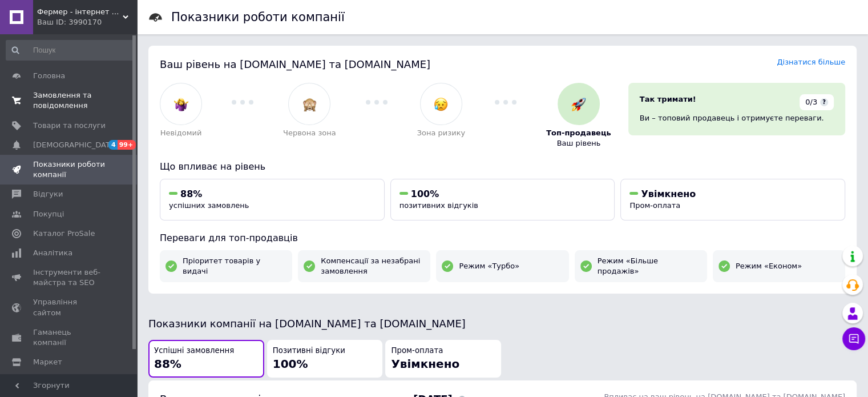 This screenshot has height=397, width=868. What do you see at coordinates (87, 22) in the screenshot?
I see `div: Ваш ID: 3990170` at bounding box center [87, 22].